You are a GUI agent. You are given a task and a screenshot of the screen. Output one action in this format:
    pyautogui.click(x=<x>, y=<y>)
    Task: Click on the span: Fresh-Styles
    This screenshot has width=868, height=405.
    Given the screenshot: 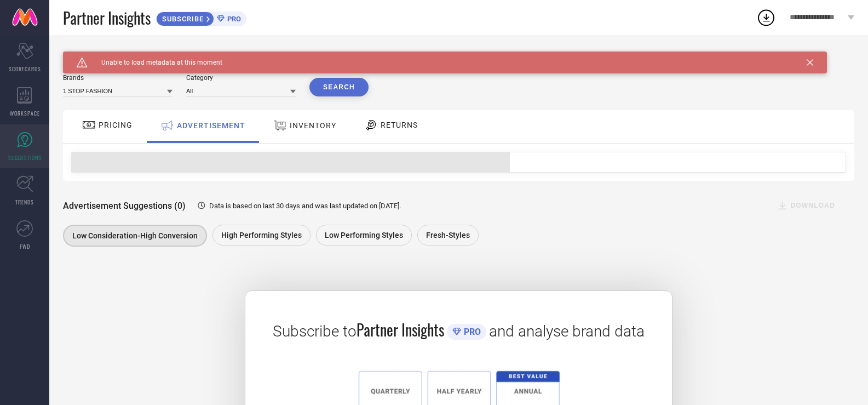 What is the action you would take?
    pyautogui.click(x=448, y=235)
    